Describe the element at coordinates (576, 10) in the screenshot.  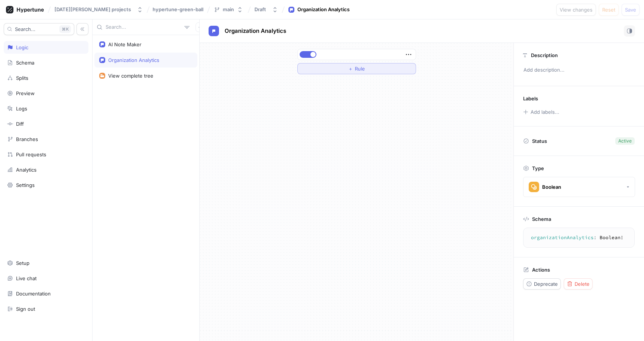
I see `button: View changes` at that location.